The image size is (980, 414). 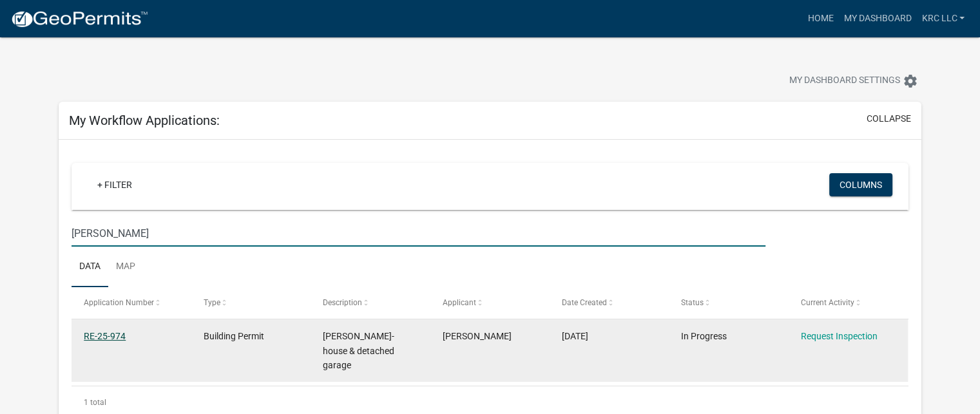 I want to click on button: My Dashboard Settingssettings, so click(x=854, y=80).